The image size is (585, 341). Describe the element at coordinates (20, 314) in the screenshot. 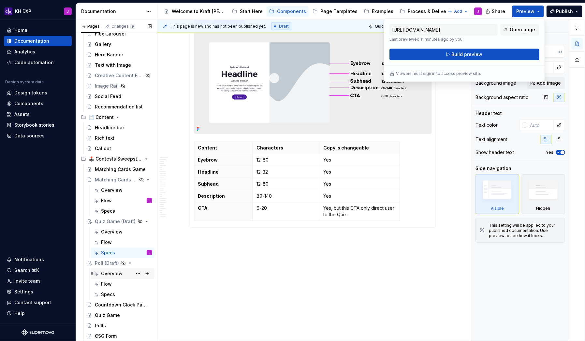

I see `div: Help` at that location.